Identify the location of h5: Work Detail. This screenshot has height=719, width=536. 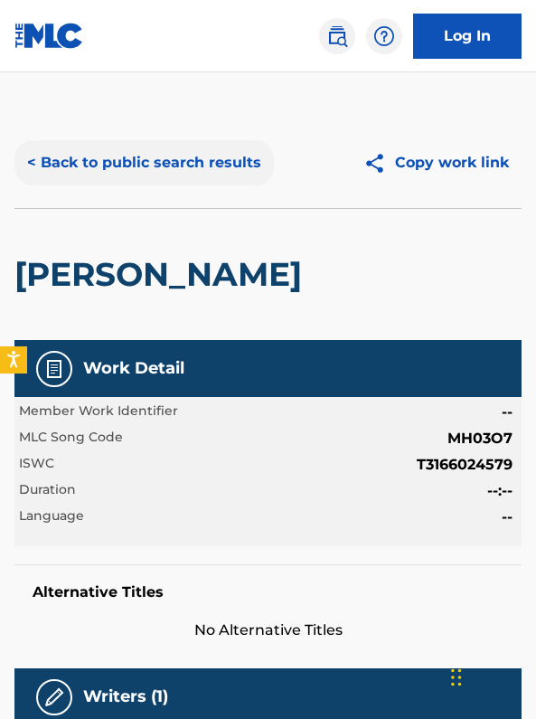
(134, 368).